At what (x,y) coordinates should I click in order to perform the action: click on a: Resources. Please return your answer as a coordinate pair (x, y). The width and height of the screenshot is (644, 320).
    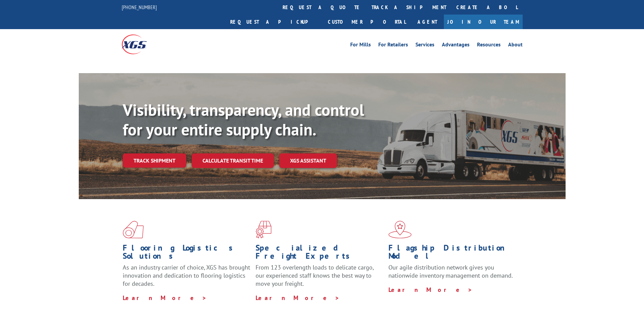
    Looking at the image, I should click on (489, 45).